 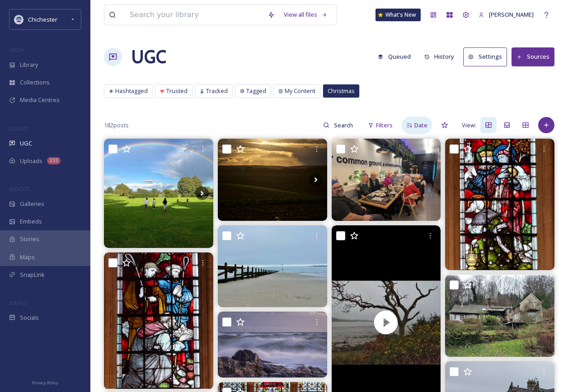 What do you see at coordinates (532, 57) in the screenshot?
I see `button: Sources` at bounding box center [532, 57].